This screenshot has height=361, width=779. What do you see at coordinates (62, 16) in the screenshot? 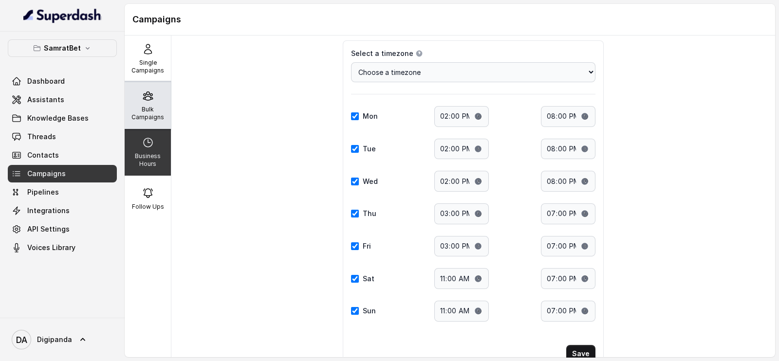
I see `img: light.svg` at bounding box center [62, 16].